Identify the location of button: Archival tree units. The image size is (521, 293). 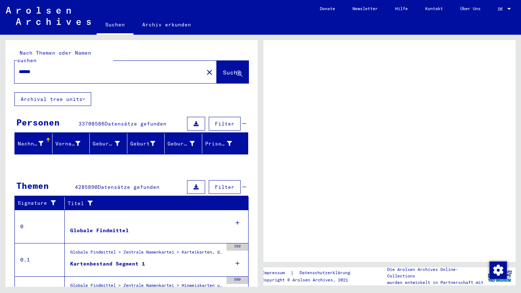
(53, 99).